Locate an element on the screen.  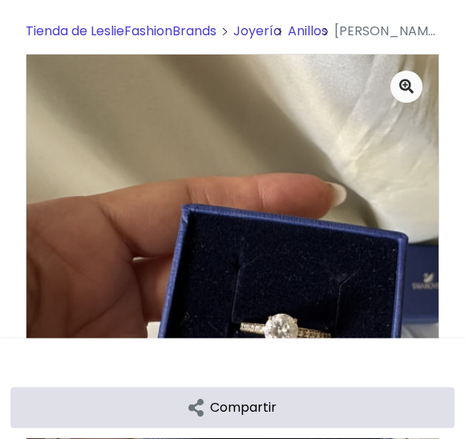
a: Compartir is located at coordinates (232, 407).